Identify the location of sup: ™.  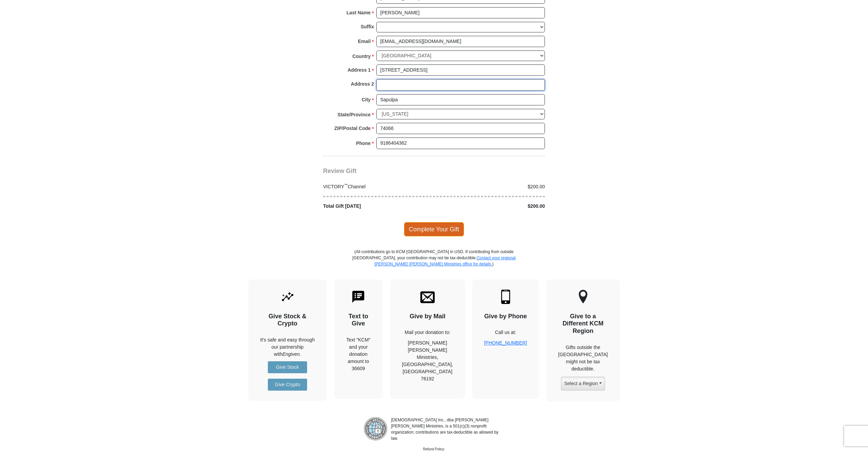
(346, 185).